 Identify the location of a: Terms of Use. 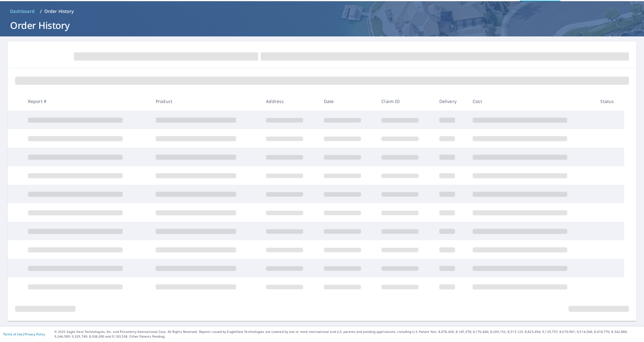
(13, 334).